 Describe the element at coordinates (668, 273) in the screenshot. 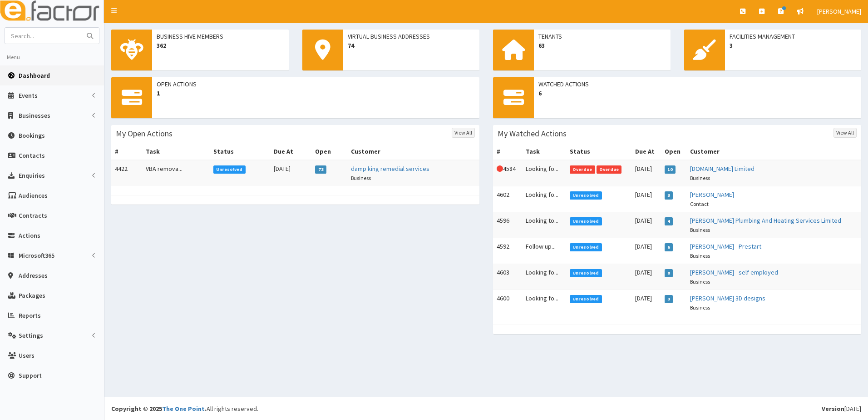

I see `span: 0` at that location.